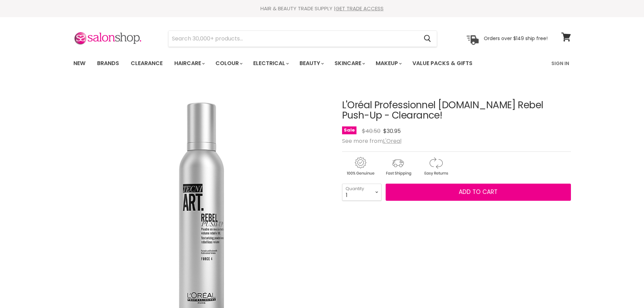 The image size is (644, 308). What do you see at coordinates (290, 64) in the screenshot?
I see `ul: Main menu` at bounding box center [290, 64].